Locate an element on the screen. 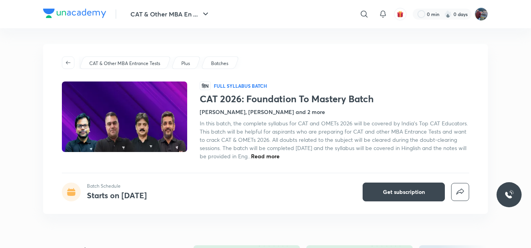  img: streak is located at coordinates (448, 14).